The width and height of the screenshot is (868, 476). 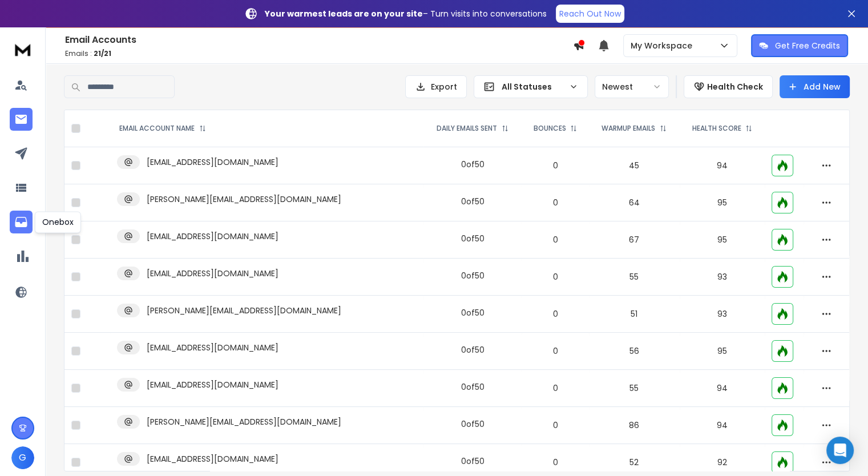 What do you see at coordinates (814, 87) in the screenshot?
I see `button: Add New` at bounding box center [814, 87].